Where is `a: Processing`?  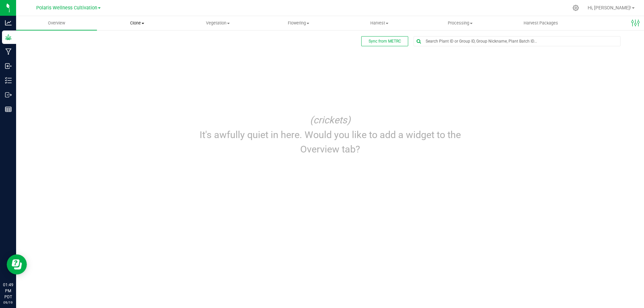
a: Processing is located at coordinates (460, 23).